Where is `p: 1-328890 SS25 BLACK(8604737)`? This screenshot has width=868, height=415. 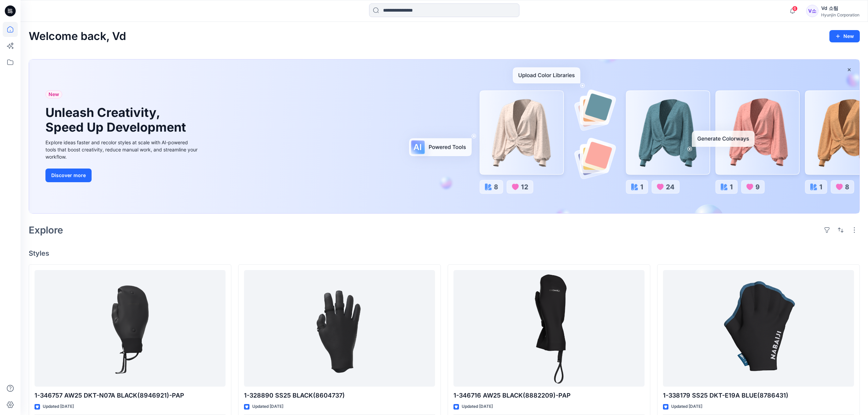
p: 1-328890 SS25 BLACK(8604737) is located at coordinates (339, 396).